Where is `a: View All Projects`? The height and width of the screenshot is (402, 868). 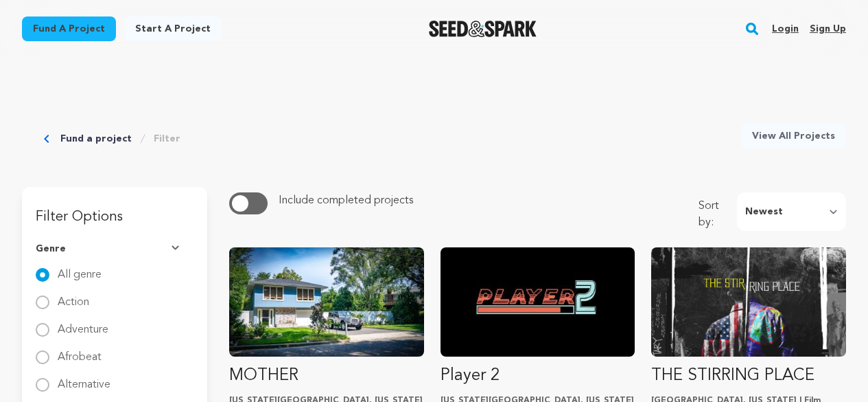 a: View All Projects is located at coordinates (793, 136).